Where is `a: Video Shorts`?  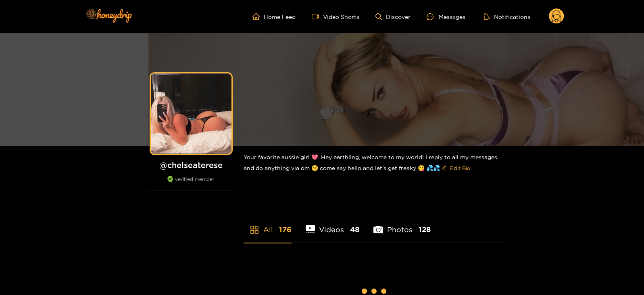 a: Video Shorts is located at coordinates (336, 16).